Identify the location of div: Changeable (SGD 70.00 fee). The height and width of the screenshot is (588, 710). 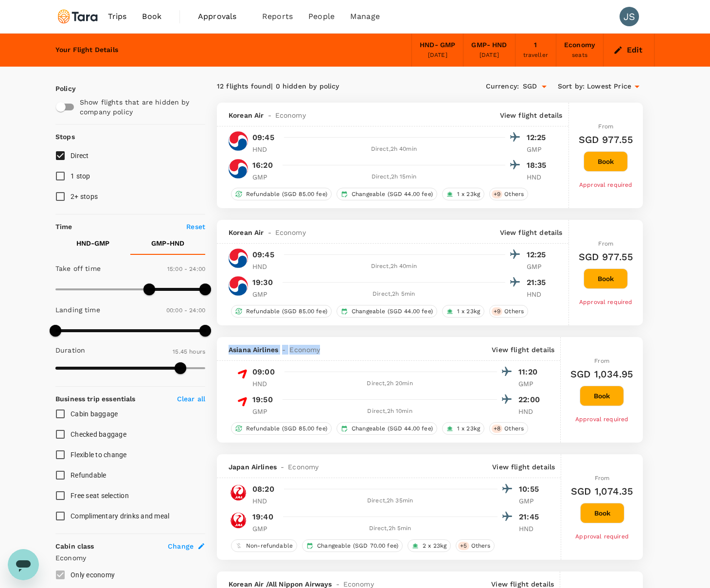
(352, 546).